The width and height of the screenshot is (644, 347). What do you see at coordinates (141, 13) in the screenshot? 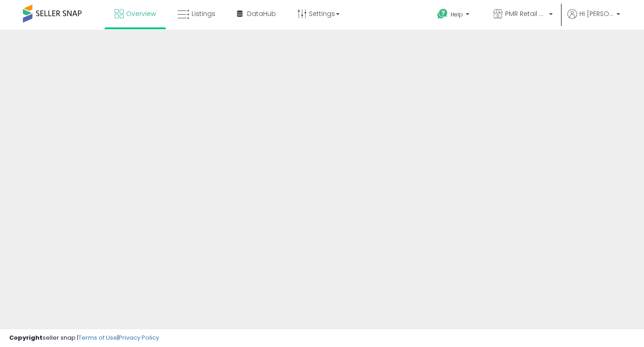
I see `span: Overview` at bounding box center [141, 13].